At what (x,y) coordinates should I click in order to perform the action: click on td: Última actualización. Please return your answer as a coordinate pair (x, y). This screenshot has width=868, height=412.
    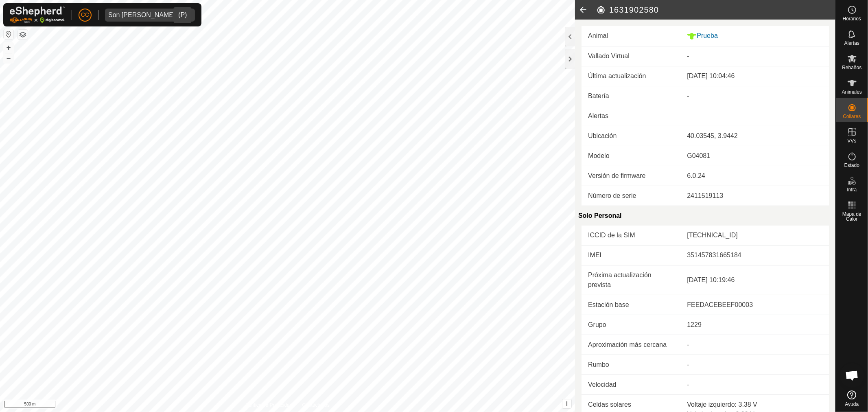
    Looking at the image, I should click on (631, 76).